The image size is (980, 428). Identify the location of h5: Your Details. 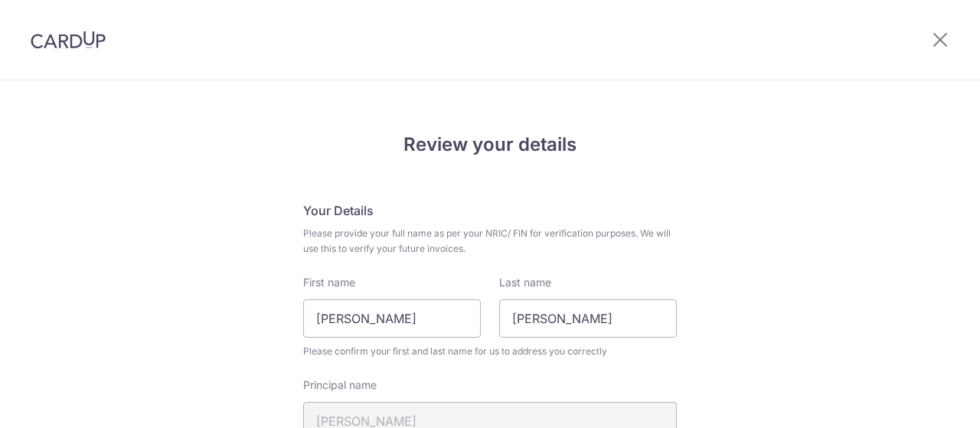
(490, 211).